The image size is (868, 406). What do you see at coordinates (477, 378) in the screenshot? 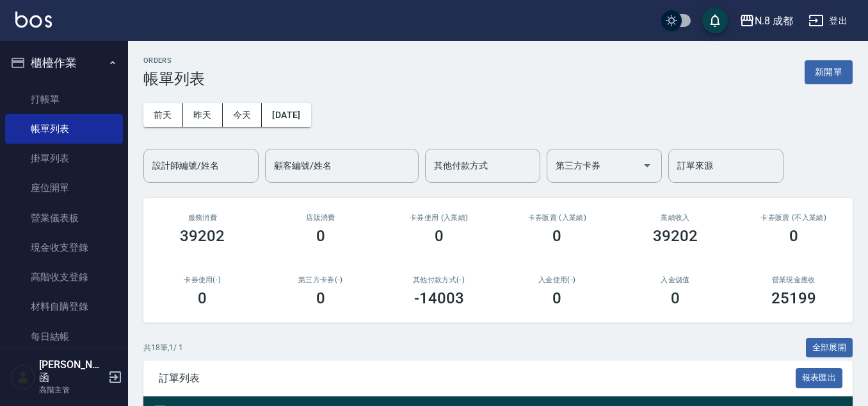
I see `span: 訂單列表` at bounding box center [477, 378].